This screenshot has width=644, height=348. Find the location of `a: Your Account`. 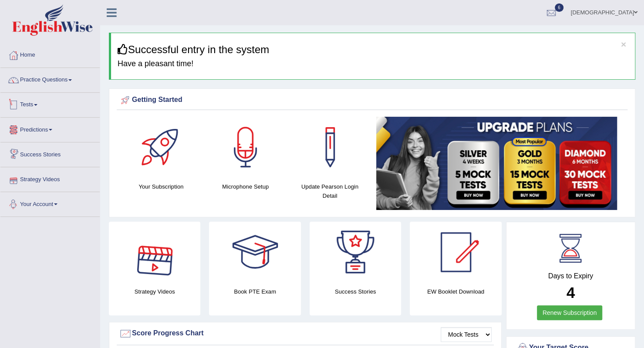

a: Your Account is located at coordinates (50, 203).